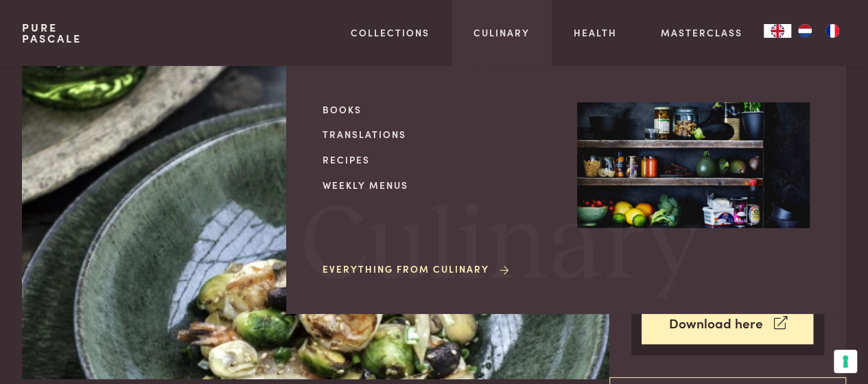 This screenshot has width=868, height=384. What do you see at coordinates (52, 33) in the screenshot?
I see `a: PurePascale` at bounding box center [52, 33].